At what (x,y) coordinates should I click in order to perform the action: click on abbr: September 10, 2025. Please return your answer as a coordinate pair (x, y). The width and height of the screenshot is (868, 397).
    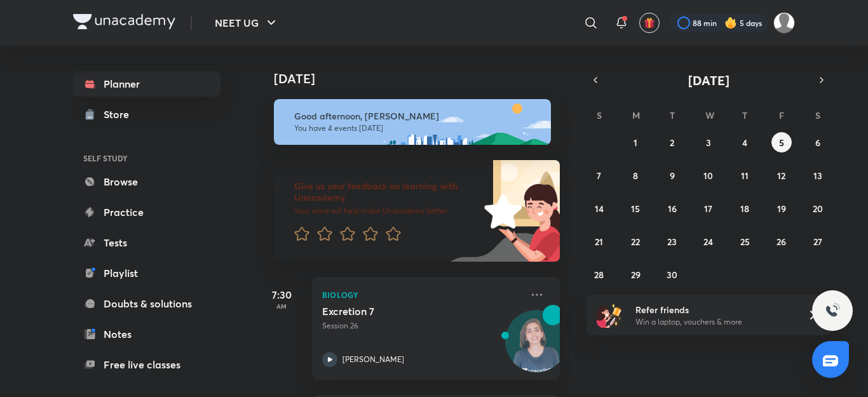
    Looking at the image, I should click on (708, 175).